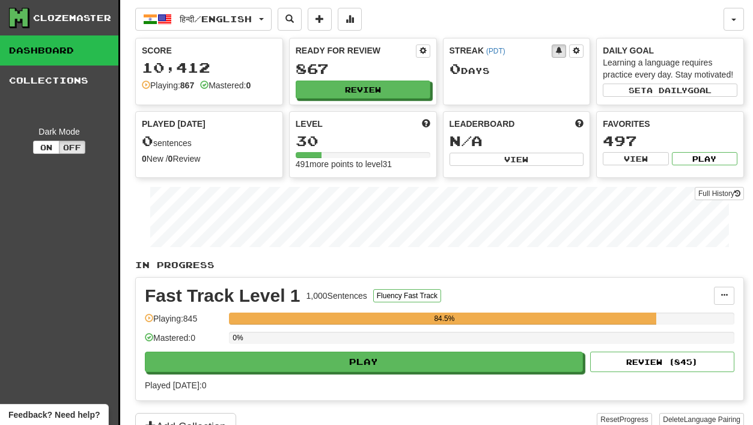 This screenshot has width=753, height=425. Describe the element at coordinates (337, 296) in the screenshot. I see `div: 1,000 Sentences` at that location.